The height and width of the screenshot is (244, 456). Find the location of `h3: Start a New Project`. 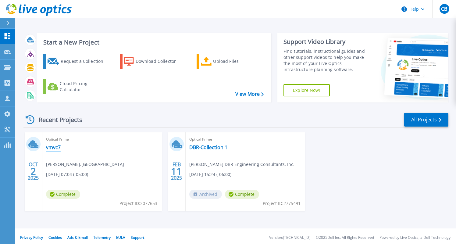

h3: Start a New Project is located at coordinates (153, 42).